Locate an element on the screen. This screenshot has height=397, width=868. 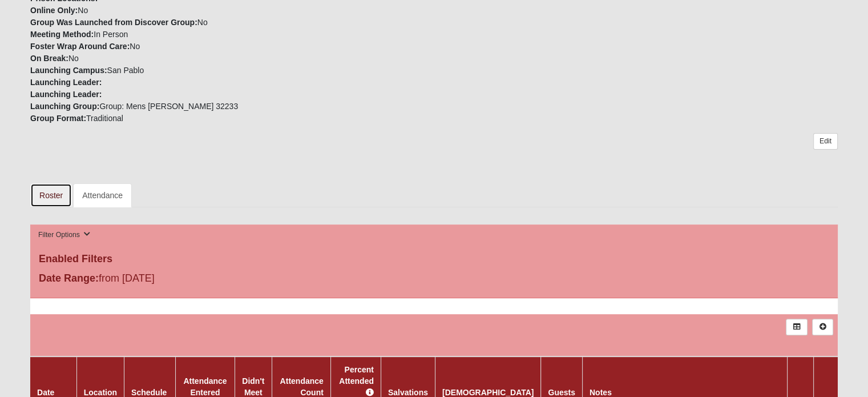
a: Percent Attended is located at coordinates (357, 381).